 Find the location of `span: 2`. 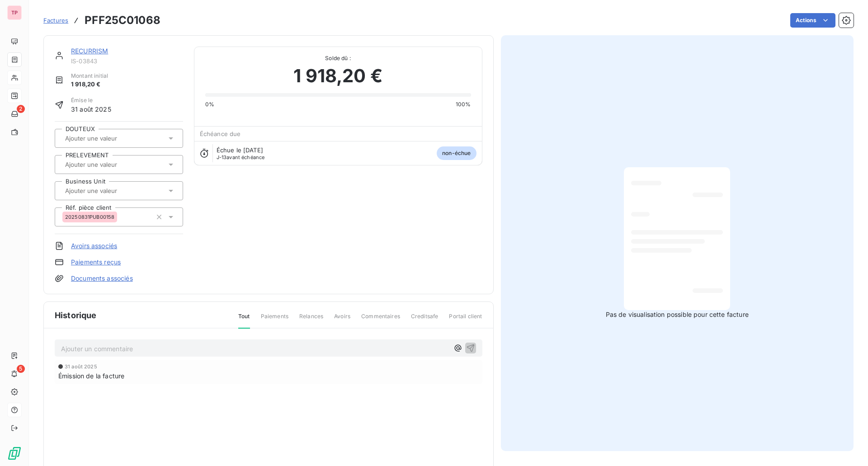

span: 2 is located at coordinates (20, 109).